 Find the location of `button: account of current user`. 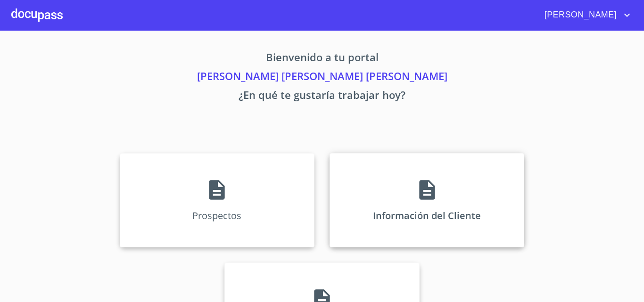

button: account of current user is located at coordinates (585, 15).